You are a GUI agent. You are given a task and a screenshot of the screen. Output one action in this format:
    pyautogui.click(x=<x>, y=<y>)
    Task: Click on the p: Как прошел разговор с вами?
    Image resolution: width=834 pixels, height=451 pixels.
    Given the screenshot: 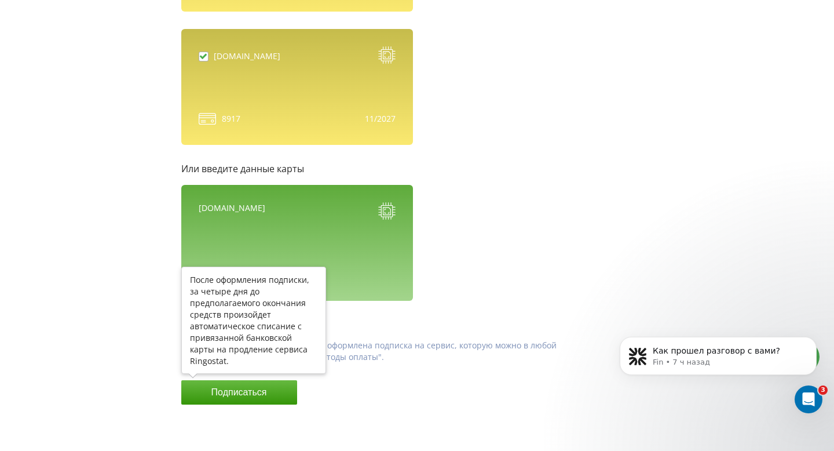 What is the action you would take?
    pyautogui.click(x=125, y=39)
    